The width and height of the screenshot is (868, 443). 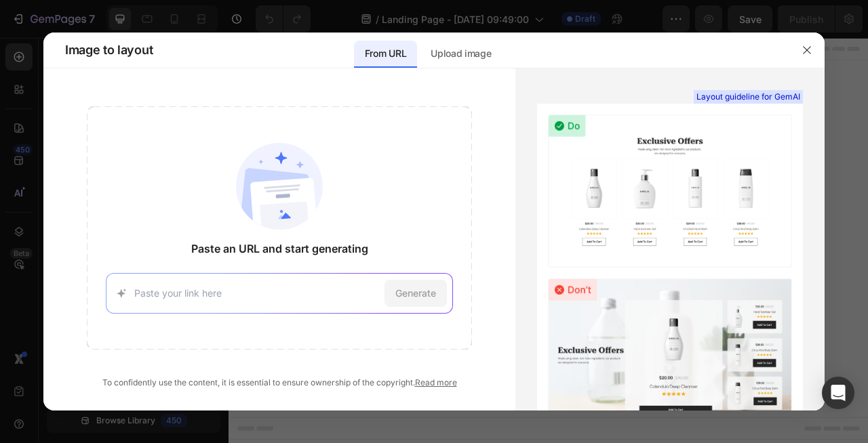 I want to click on div: Start with Generating from URL or image, so click(x=407, y=370).